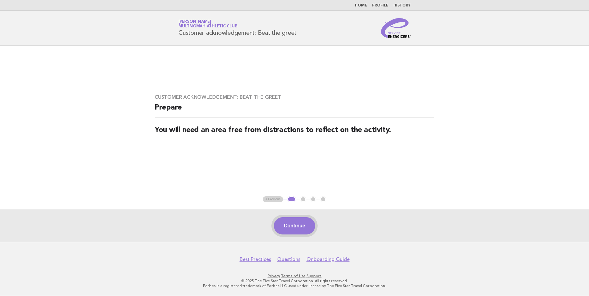 The image size is (589, 296). What do you see at coordinates (294, 97) in the screenshot?
I see `h3: Customer acknowledgement: Beat the greet` at bounding box center [294, 97].